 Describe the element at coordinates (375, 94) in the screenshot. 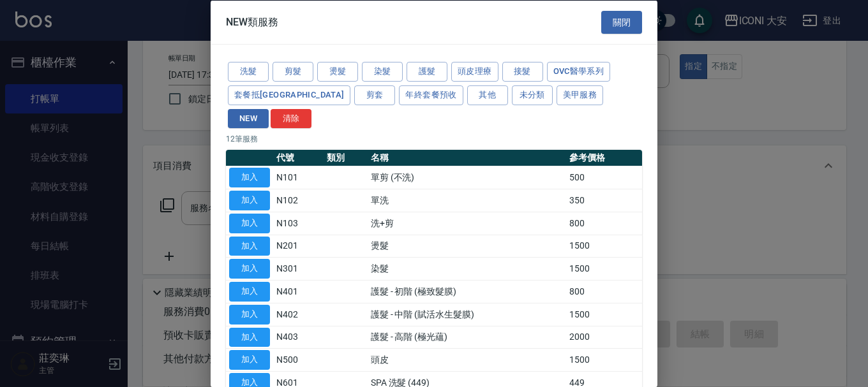

I see `button: 剪套` at that location.